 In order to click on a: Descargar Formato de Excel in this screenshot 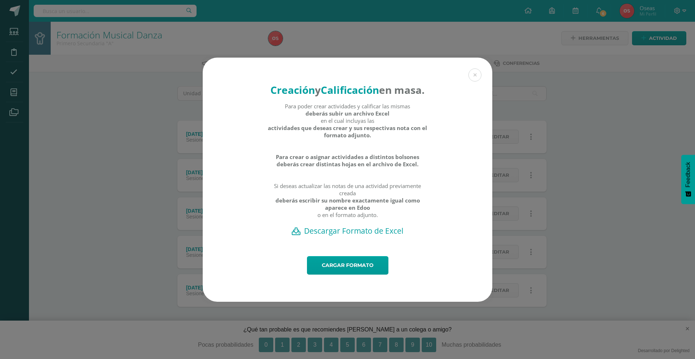, I will do `click(347, 230)`.